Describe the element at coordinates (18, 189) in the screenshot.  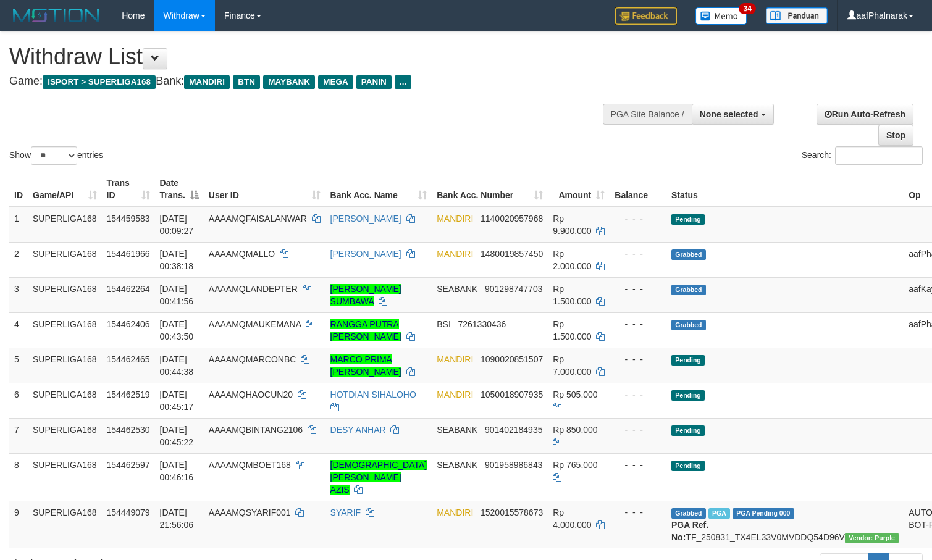
I see `th: ID` at that location.